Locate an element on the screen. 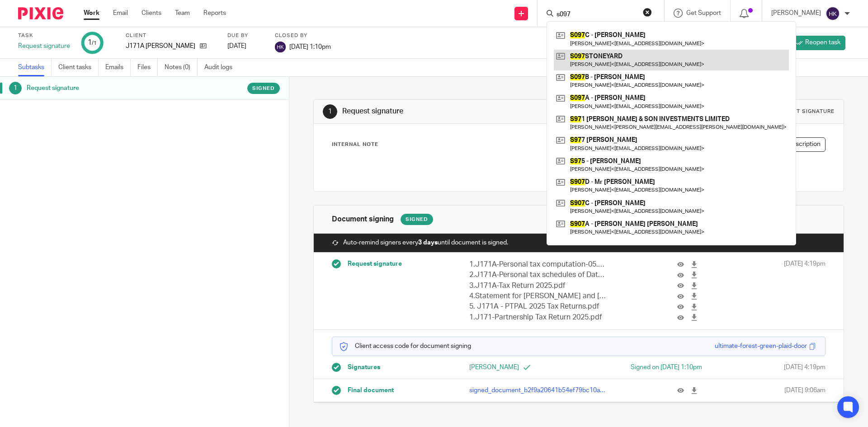 This screenshot has height=427, width=868. label: Due by is located at coordinates (245, 36).